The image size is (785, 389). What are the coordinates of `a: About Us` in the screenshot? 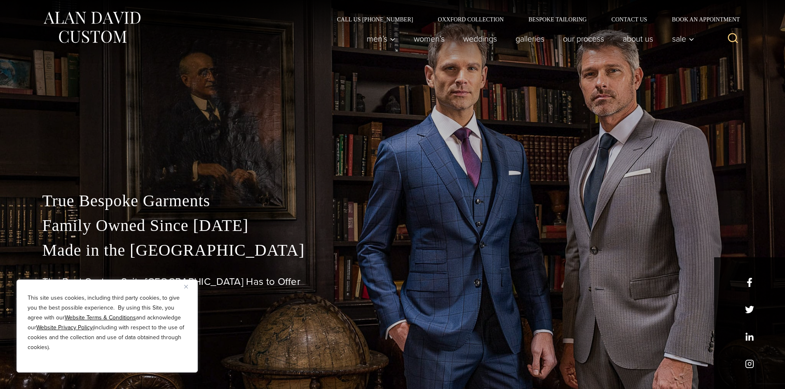 It's located at (638, 39).